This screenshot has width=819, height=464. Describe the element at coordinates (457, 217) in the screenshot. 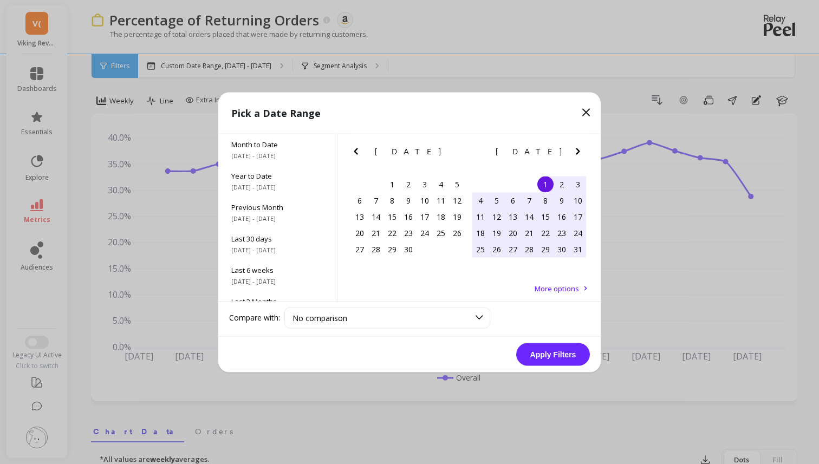

I see `div: Choose Saturday, April 19th, 2025` at that location.